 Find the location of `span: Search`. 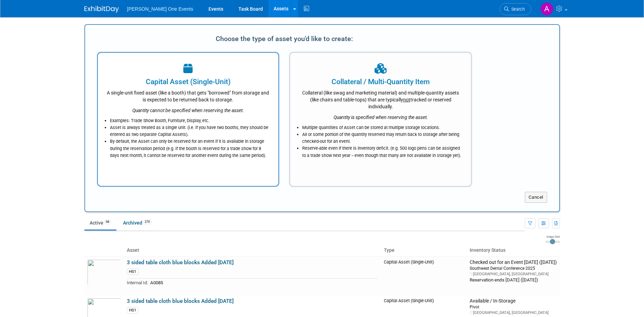

span: Search is located at coordinates (517, 9).